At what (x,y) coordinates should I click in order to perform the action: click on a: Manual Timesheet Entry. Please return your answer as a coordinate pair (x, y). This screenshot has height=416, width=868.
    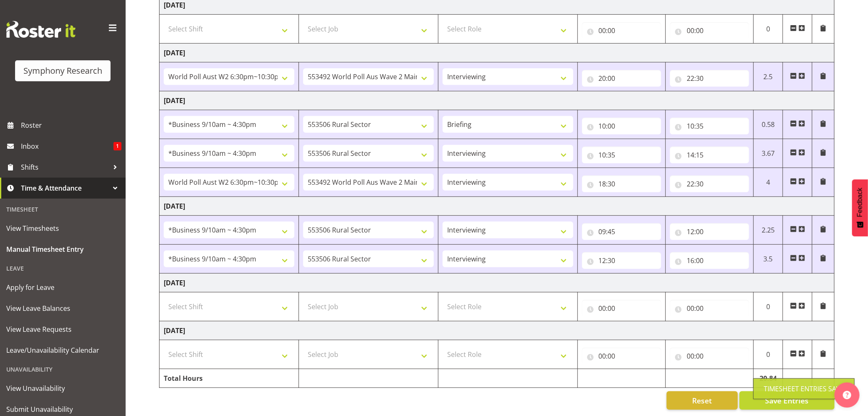
    Looking at the image, I should click on (63, 250).